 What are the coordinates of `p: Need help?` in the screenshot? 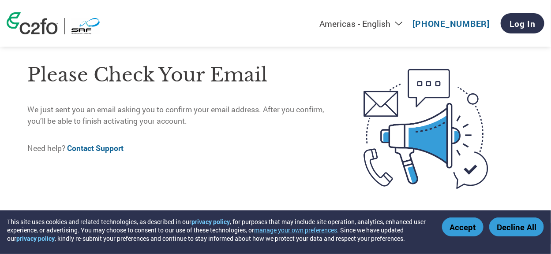 It's located at (177, 149).